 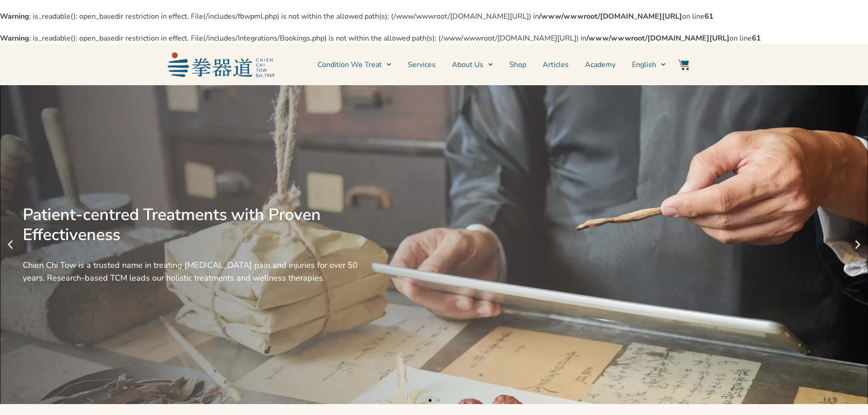 I want to click on a: Services, so click(x=422, y=65).